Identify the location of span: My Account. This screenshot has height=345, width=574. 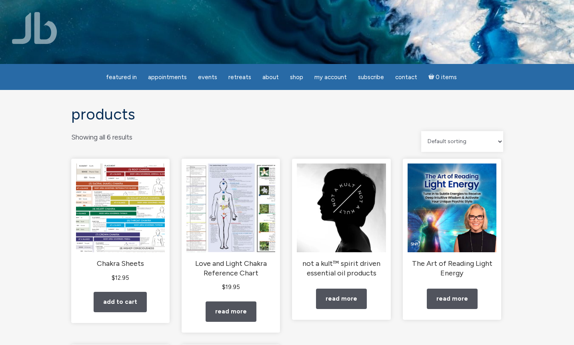
(330, 77).